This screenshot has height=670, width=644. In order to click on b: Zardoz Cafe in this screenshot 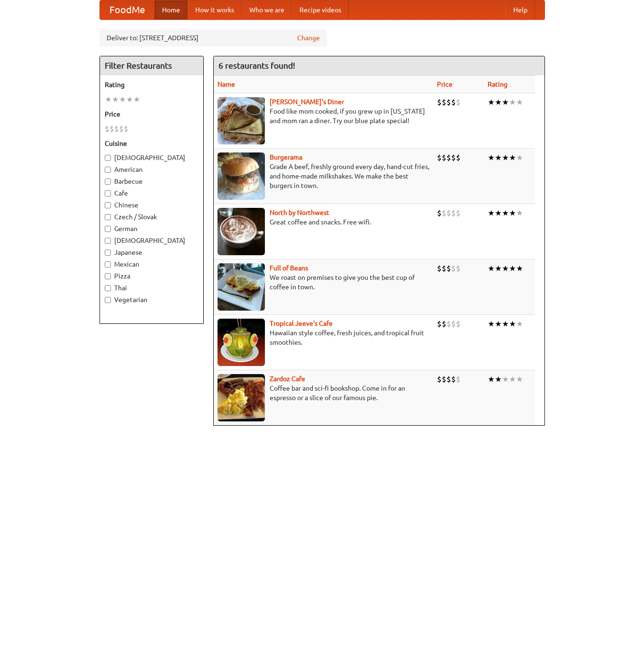, I will do `click(287, 379)`.